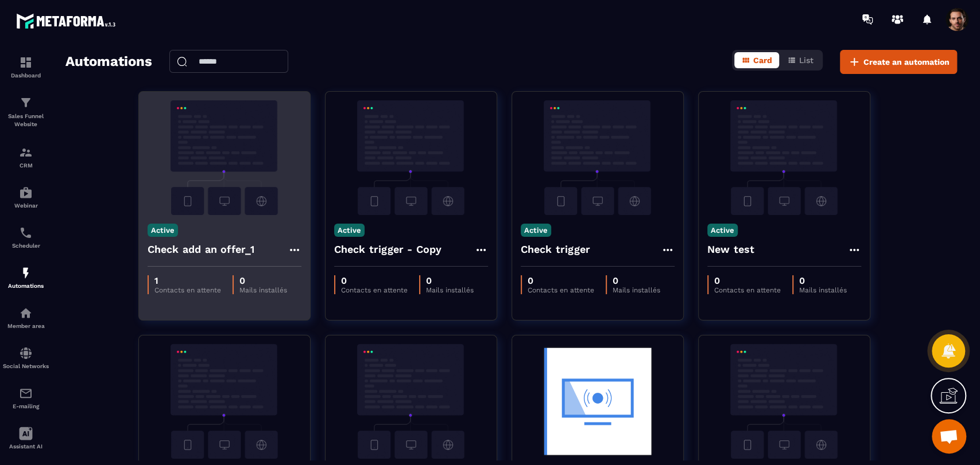 Image resolution: width=980 pixels, height=465 pixels. Describe the element at coordinates (806, 60) in the screenshot. I see `span: List` at that location.